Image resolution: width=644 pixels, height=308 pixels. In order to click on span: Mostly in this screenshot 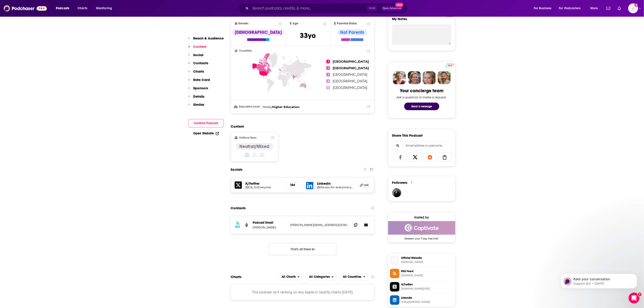, I will do `click(267, 107)`.